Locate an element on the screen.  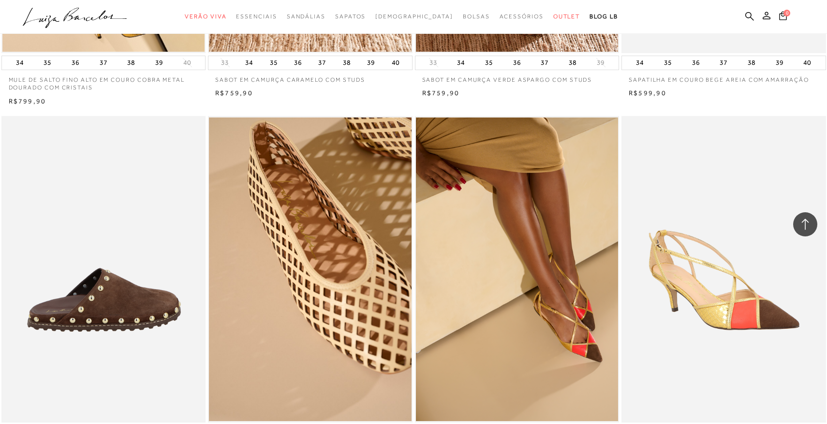
p: SABOT EM CAMURÇA VERDE ASPARGO COM STUDS is located at coordinates (517, 77).